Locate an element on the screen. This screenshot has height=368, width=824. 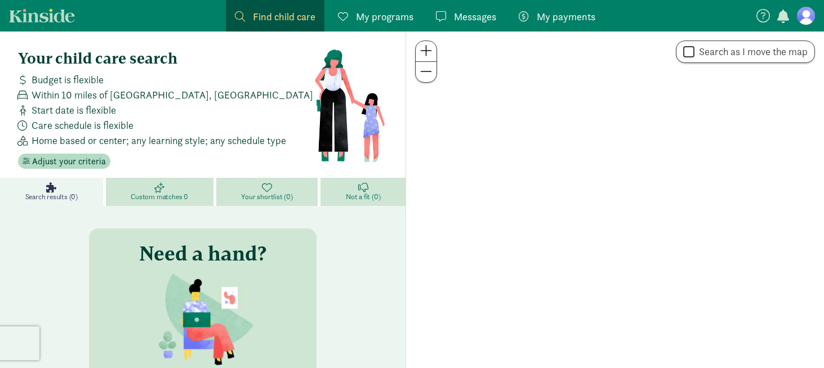
span: Not a fit (0) is located at coordinates (363, 197).